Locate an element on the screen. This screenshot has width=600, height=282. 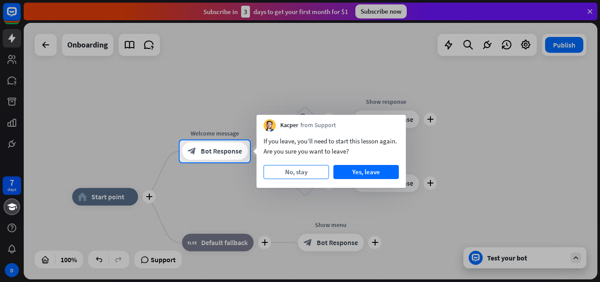
i: block_bot_response is located at coordinates (192, 151).